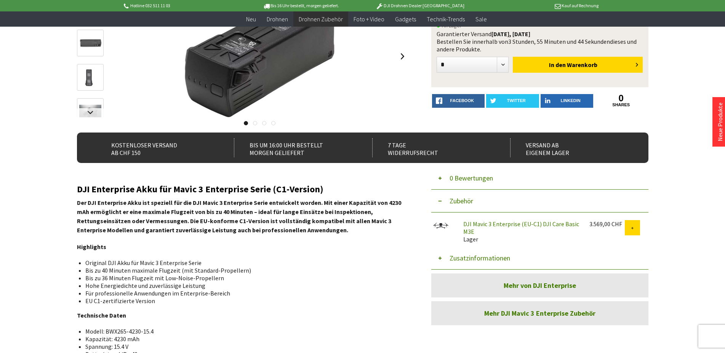 The height and width of the screenshot is (353, 725). Describe the element at coordinates (277, 19) in the screenshot. I see `a: Drohnen` at that location.